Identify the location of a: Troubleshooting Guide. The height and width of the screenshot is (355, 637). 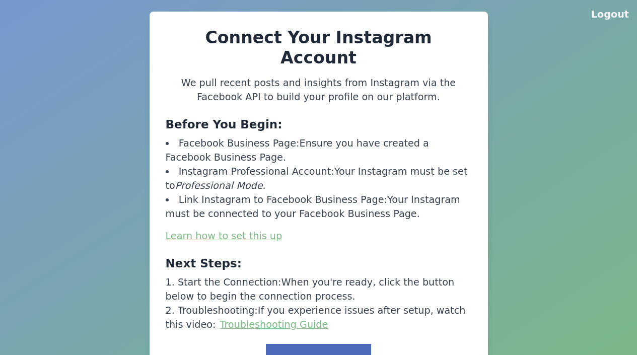
(274, 324).